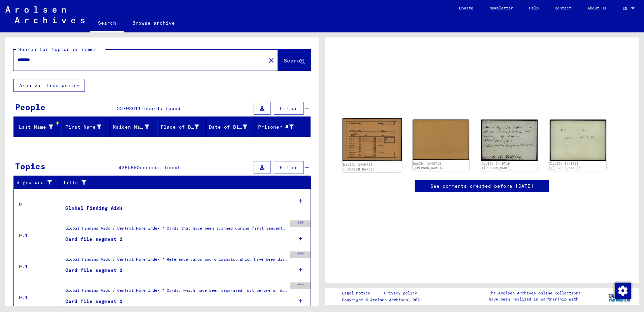  Describe the element at coordinates (134, 127) in the screenshot. I see `mat-header-cell: Maiden Name` at that location.